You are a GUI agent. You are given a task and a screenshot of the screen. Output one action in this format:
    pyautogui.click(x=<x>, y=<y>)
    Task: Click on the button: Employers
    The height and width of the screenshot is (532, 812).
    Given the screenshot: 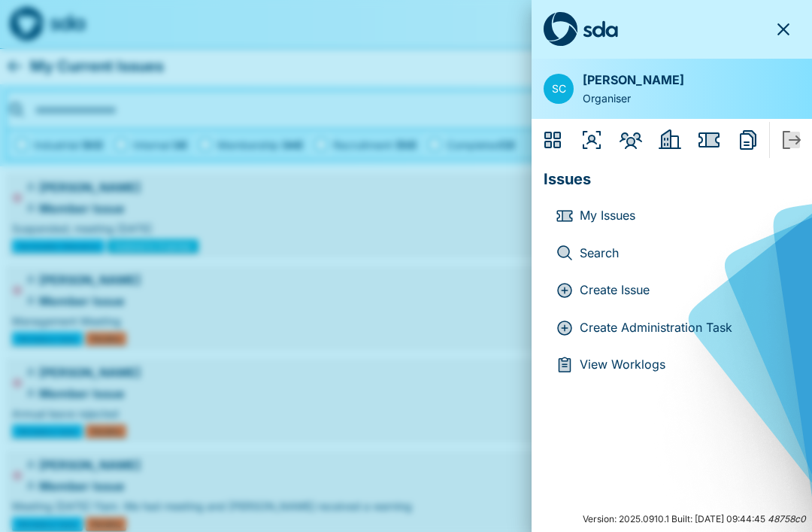 What is the action you would take?
    pyautogui.click(x=670, y=140)
    